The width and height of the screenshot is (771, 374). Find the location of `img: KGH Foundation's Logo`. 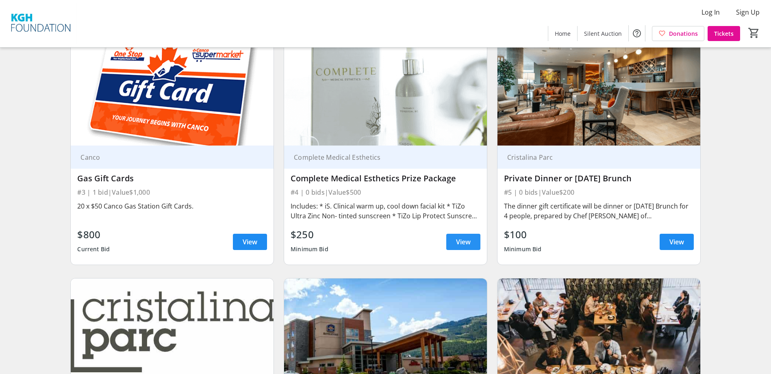

img: KGH Foundation's Logo is located at coordinates (41, 24).